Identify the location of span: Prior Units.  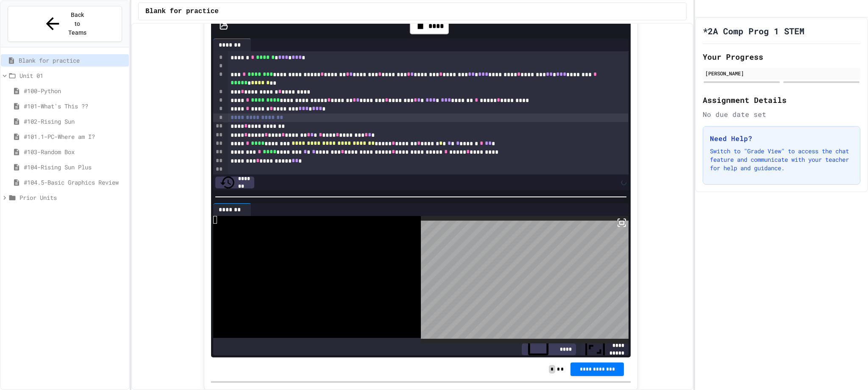
(73, 197).